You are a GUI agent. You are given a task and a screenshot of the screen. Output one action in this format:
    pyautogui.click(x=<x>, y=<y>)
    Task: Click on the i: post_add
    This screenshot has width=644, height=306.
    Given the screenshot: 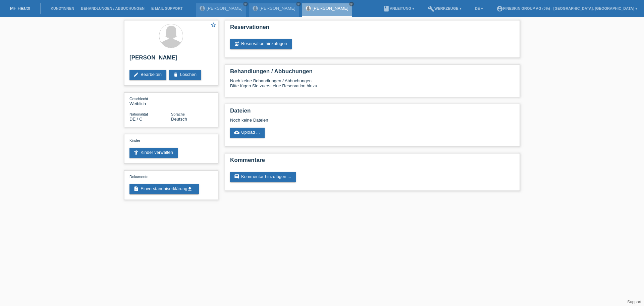 What is the action you would take?
    pyautogui.click(x=237, y=44)
    